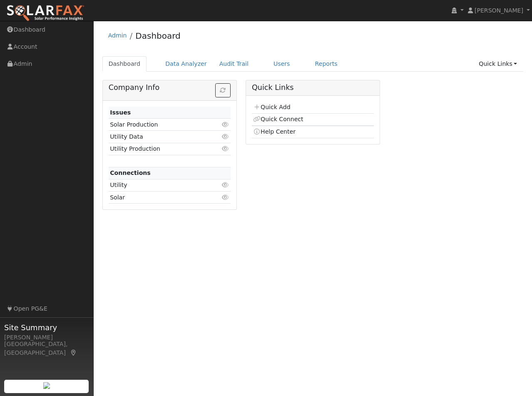  Describe the element at coordinates (47, 386) in the screenshot. I see `img: retrieve` at that location.